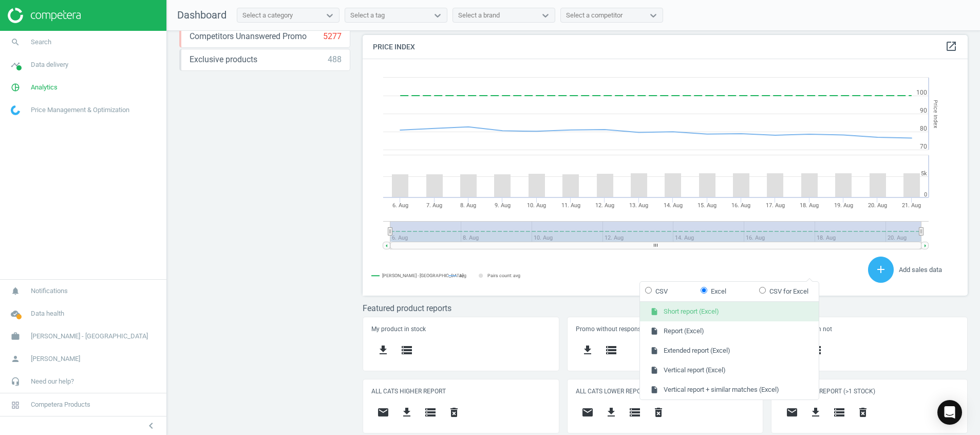  I want to click on h5: ALL CATS LOWER REPORT, so click(665, 391).